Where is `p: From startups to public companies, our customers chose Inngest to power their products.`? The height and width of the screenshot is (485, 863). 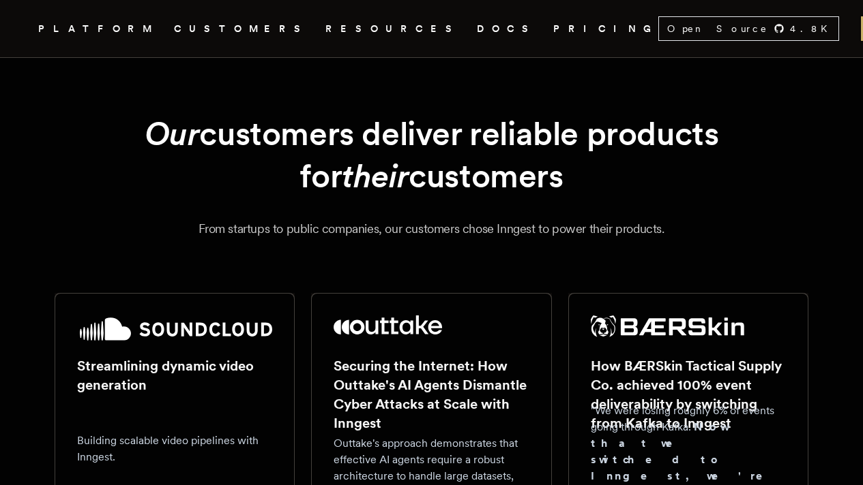
p: From startups to public companies, our customers chose Inngest to power their products. is located at coordinates (431, 229).